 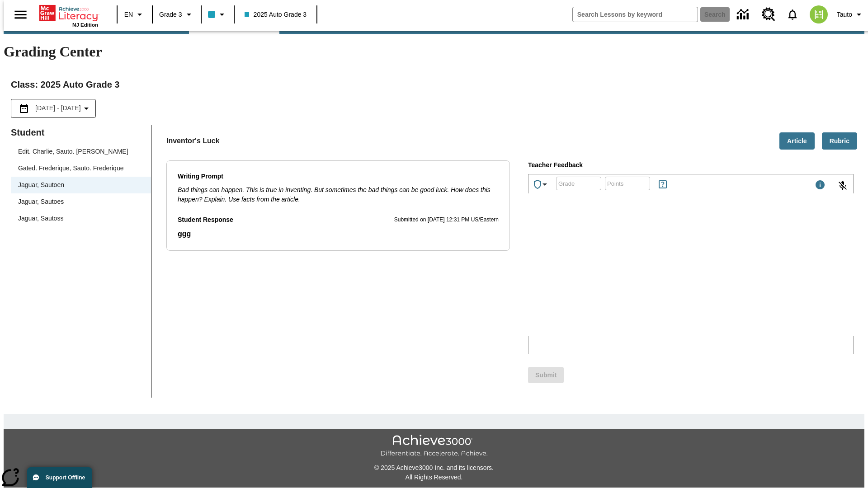 I want to click on button: Rules for Earning Points and Achievements, Will open in new tab, so click(x=662, y=184).